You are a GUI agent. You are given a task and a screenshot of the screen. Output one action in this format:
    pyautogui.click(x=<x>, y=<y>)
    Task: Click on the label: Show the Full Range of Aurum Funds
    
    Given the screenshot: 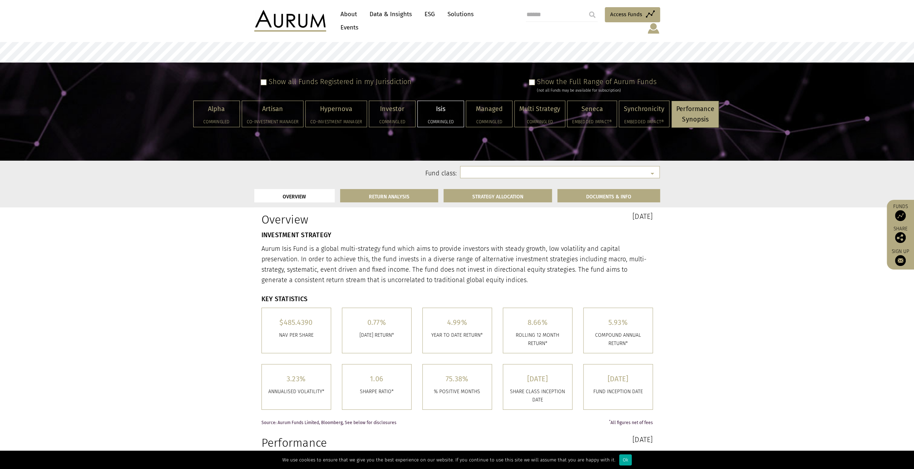 What is the action you would take?
    pyautogui.click(x=597, y=82)
    